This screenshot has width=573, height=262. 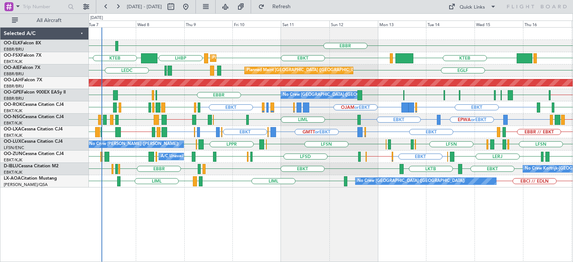 I want to click on button: All Aircraft, so click(x=44, y=21).